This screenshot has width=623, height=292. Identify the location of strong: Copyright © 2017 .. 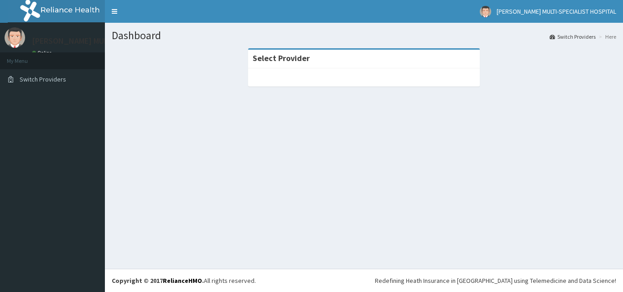
(158, 281).